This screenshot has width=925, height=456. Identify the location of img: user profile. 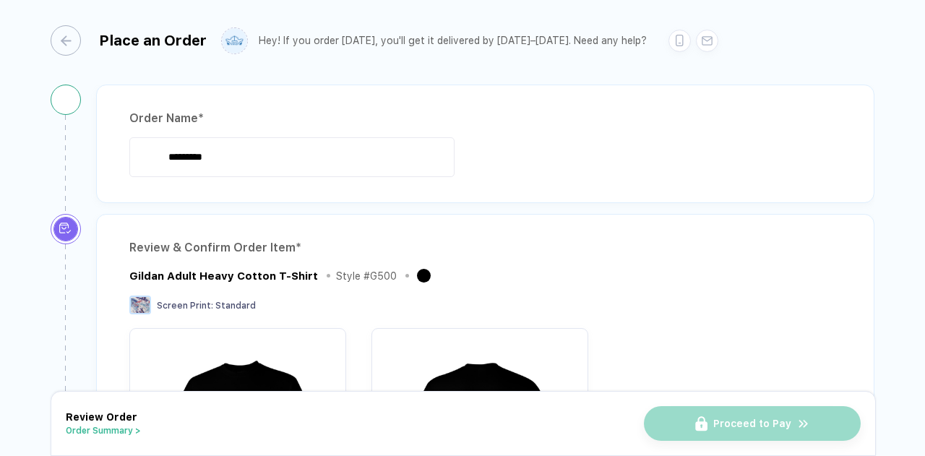
(234, 40).